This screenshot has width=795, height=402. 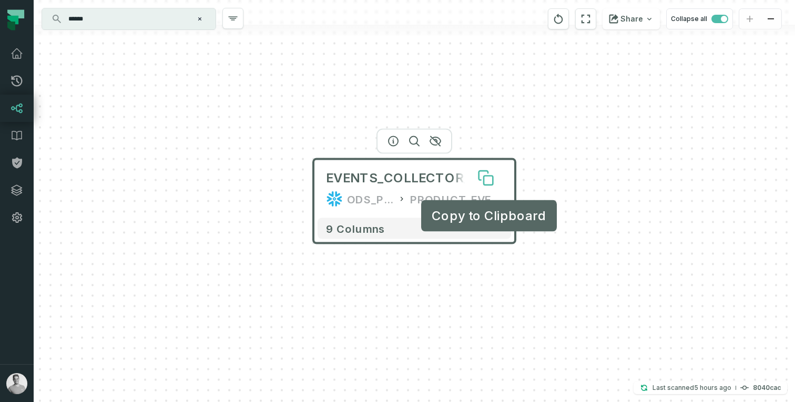 I want to click on button: Clear search query, so click(x=200, y=19).